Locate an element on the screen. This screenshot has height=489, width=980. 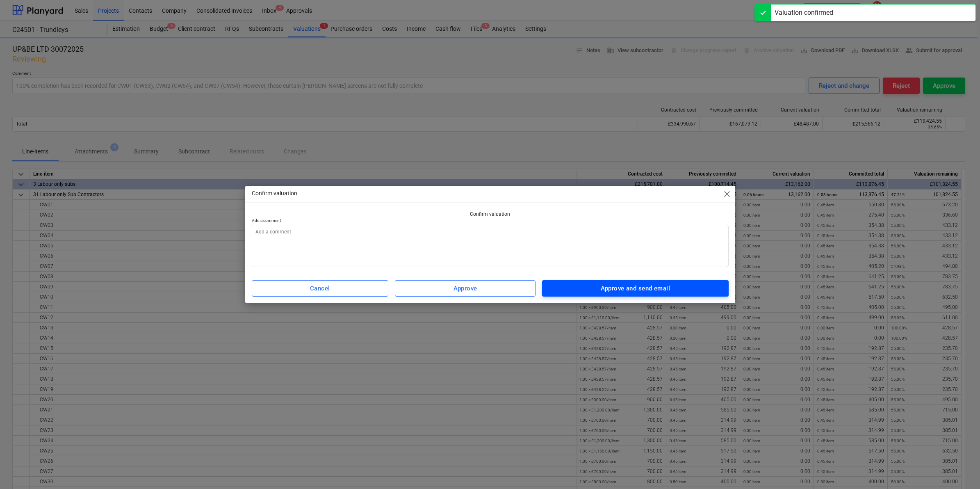
button: Cancel is located at coordinates (320, 289).